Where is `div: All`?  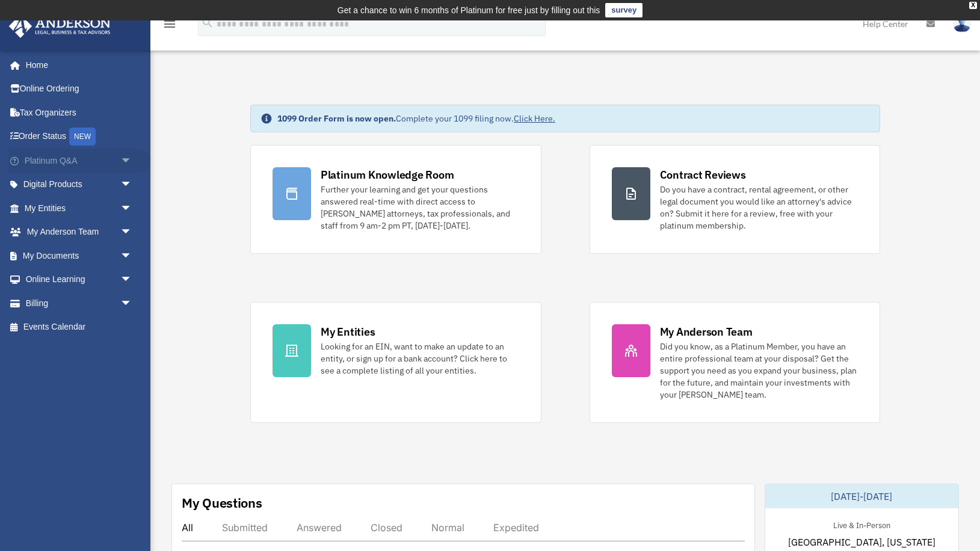 div: All is located at coordinates (187, 528).